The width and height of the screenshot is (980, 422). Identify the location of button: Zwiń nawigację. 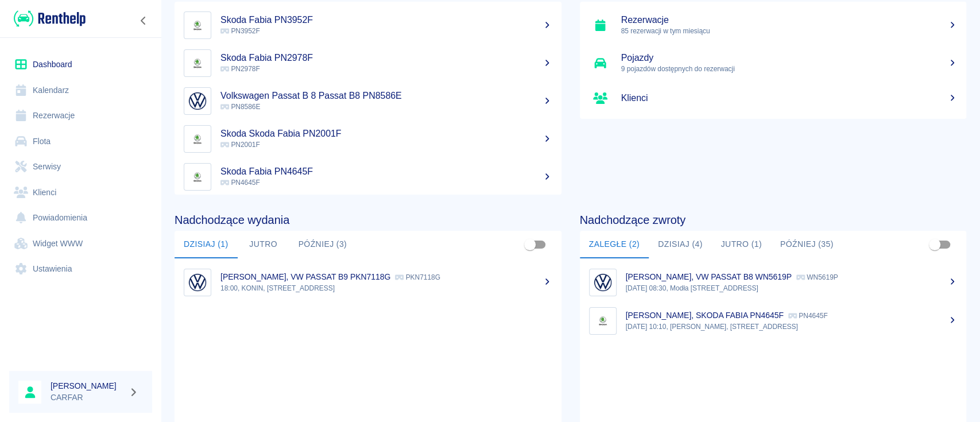
(144, 20).